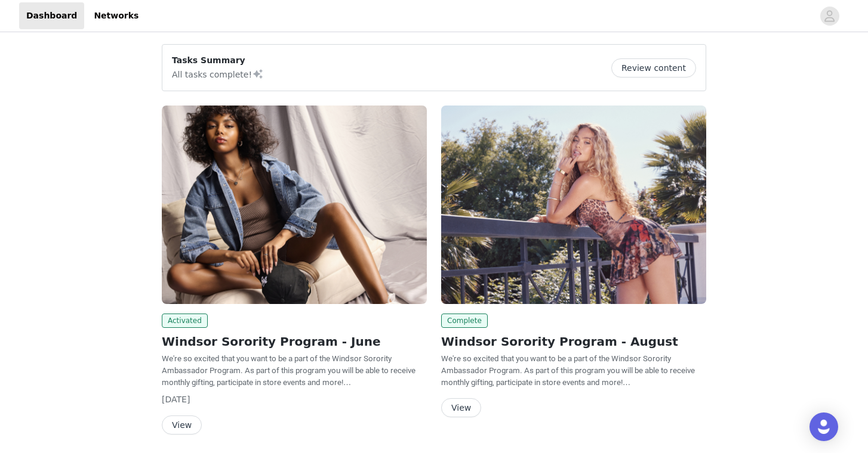 The width and height of the screenshot is (868, 453). Describe the element at coordinates (573, 342) in the screenshot. I see `h2: Windsor Sorority Program - August` at that location.